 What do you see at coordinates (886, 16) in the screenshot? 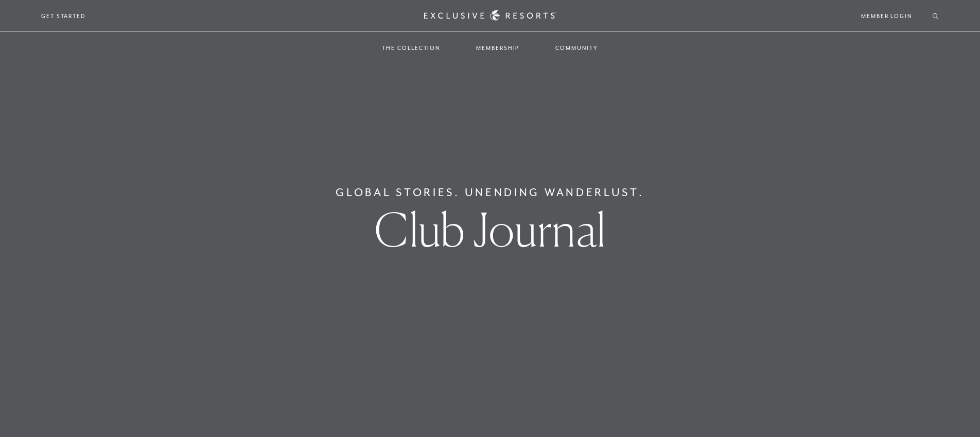
I see `a: Member Login` at bounding box center [886, 16].